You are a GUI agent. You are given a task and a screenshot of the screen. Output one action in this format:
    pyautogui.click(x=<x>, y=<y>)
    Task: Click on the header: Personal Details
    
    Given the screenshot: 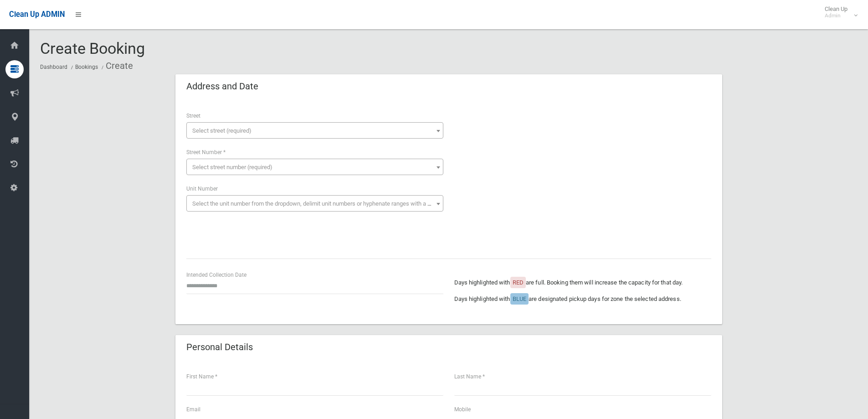 What is the action you would take?
    pyautogui.click(x=220, y=346)
    